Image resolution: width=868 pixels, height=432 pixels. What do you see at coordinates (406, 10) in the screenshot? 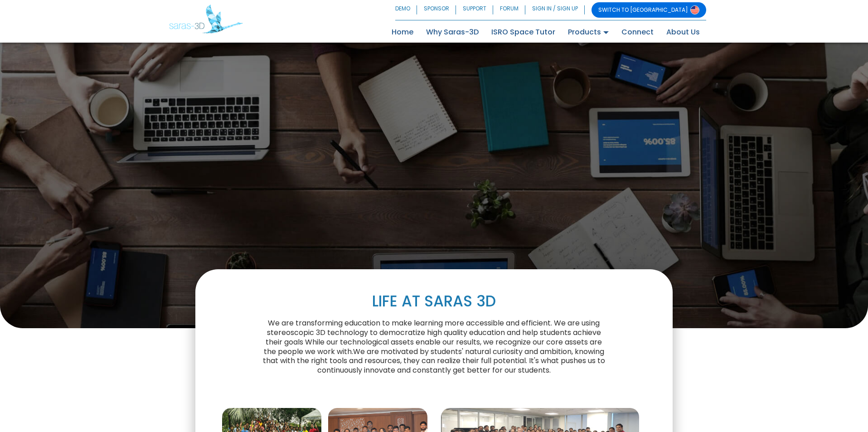
I see `a: DEMO` at bounding box center [406, 10].